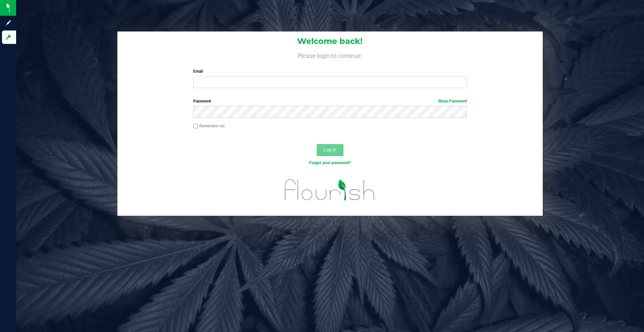 This screenshot has width=644, height=332. Describe the element at coordinates (329, 42) in the screenshot. I see `h1: Welcome back!` at that location.